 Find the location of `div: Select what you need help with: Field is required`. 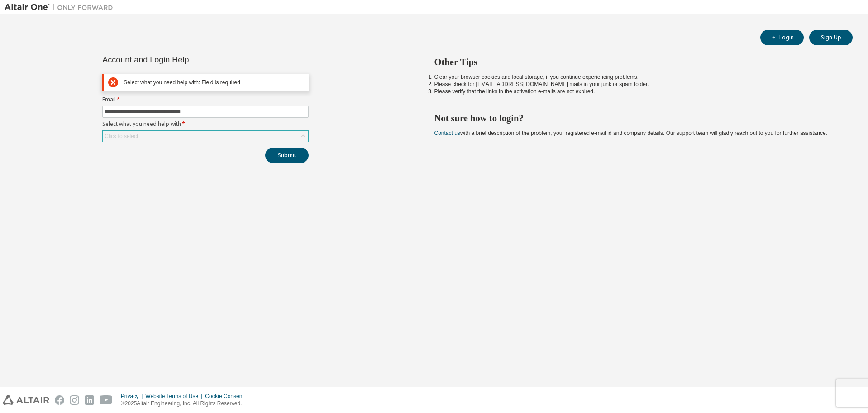

div: Select what you need help with: Field is required is located at coordinates (214, 82).